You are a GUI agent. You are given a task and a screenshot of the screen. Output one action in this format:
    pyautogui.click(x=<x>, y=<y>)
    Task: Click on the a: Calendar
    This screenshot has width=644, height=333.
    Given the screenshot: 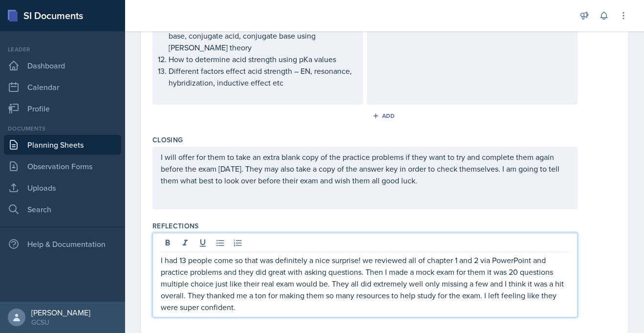 What is the action you would take?
    pyautogui.click(x=63, y=87)
    